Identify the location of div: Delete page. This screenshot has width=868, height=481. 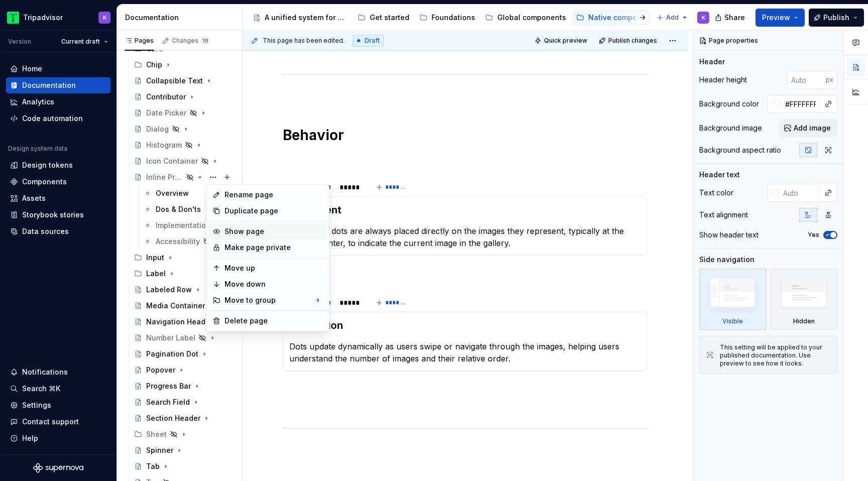
(274, 321).